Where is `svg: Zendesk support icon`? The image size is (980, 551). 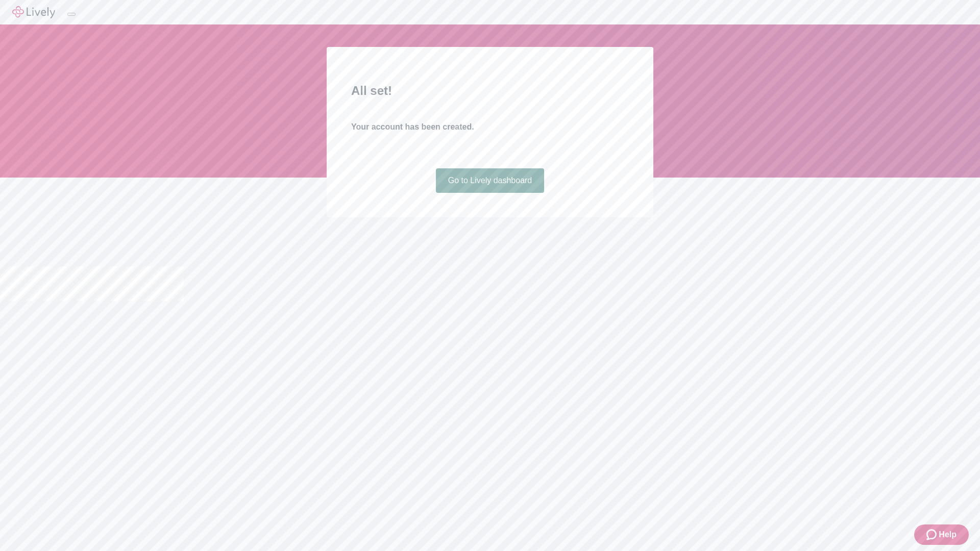 svg: Zendesk support icon is located at coordinates (933, 535).